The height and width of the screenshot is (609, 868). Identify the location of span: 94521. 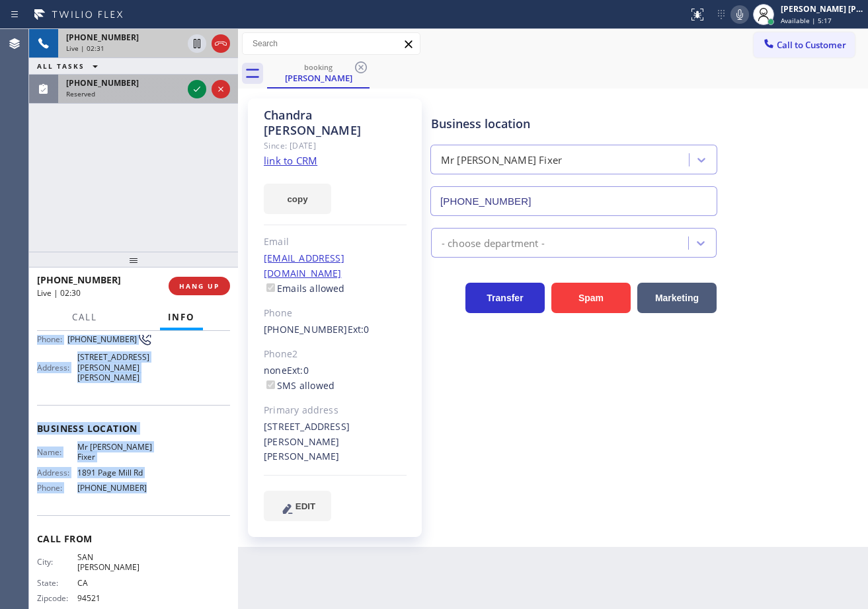
(115, 598).